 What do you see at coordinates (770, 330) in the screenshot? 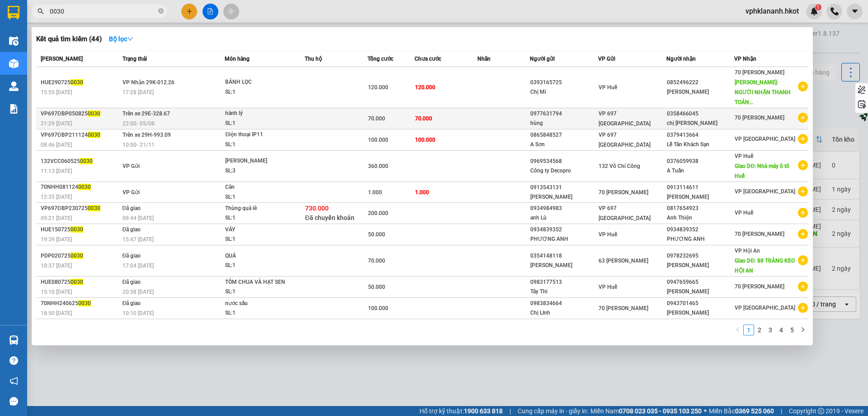
I see `a: 3` at bounding box center [770, 330].